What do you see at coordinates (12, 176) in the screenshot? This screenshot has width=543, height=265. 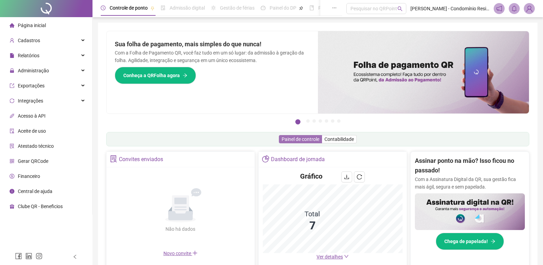 I see `span: dollar` at bounding box center [12, 176].